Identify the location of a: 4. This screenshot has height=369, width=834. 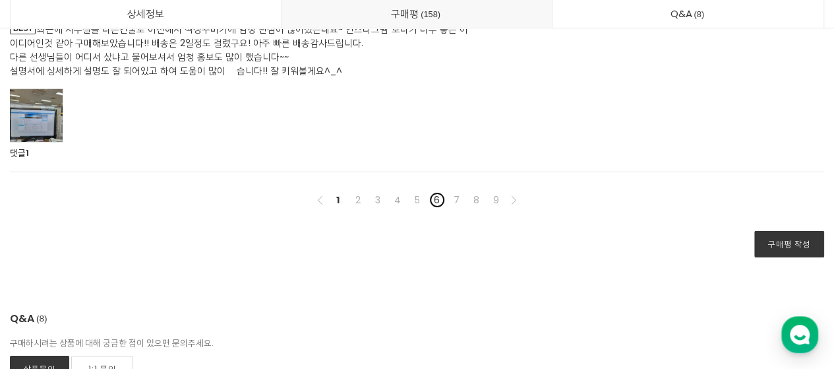
(398, 200).